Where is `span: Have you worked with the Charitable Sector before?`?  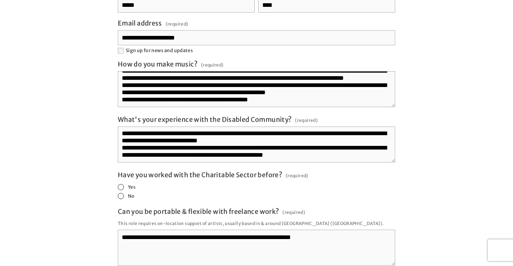
span: Have you worked with the Charitable Sector before? is located at coordinates (200, 175).